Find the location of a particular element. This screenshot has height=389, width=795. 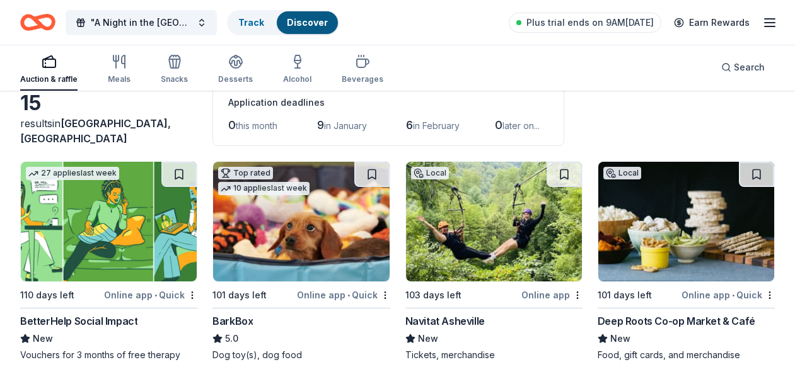

a: Image for BarkBoxTop rated10 applieslast week101 days leftOnline app•QuickBarkBox5.0Dog toy(s), d... is located at coordinates (301, 261).